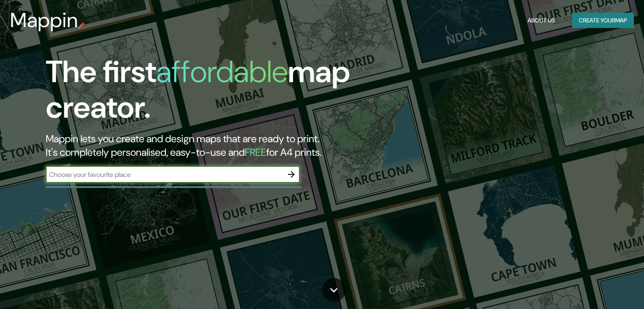 The image size is (644, 309). I want to click on button: About Us, so click(541, 20).